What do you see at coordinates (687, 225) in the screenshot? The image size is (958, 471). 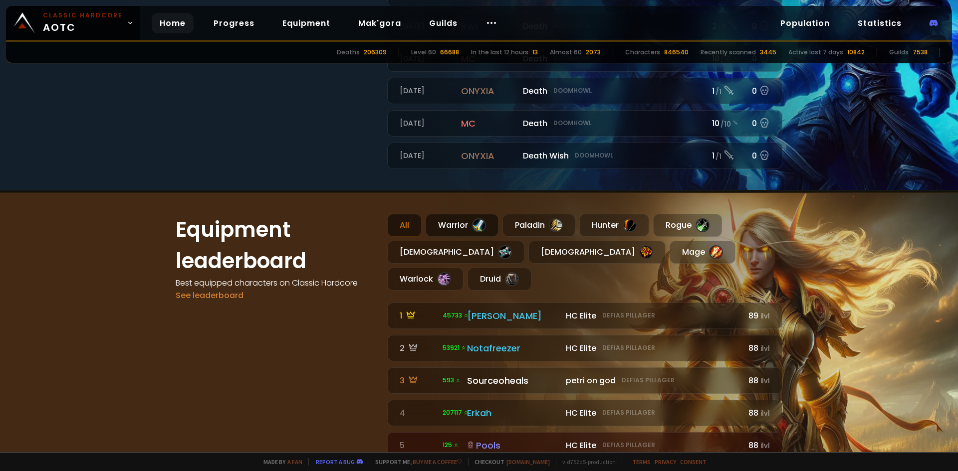 I see `div: Rogue` at bounding box center [687, 225].